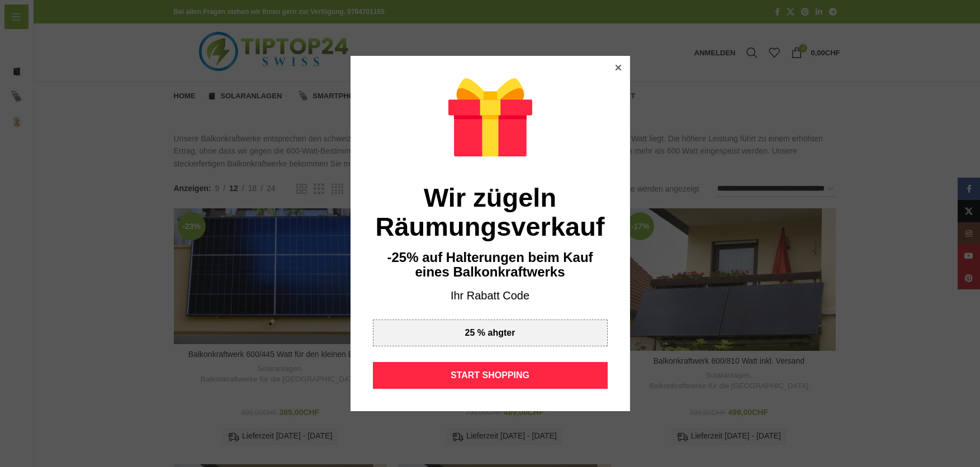 Image resolution: width=980 pixels, height=467 pixels. Describe the element at coordinates (490, 212) in the screenshot. I see `div: Wir zügeln Räumungsverkauf` at that location.